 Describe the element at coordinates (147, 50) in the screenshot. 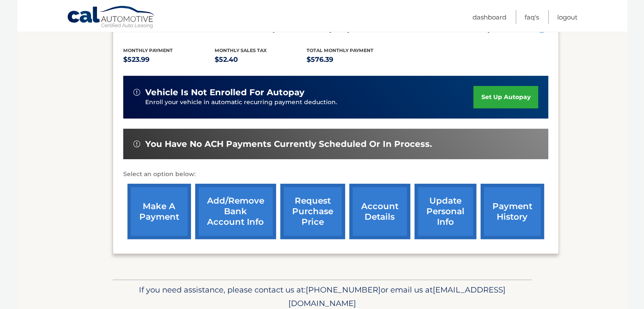

I see `span: Monthly Payment` at that location.